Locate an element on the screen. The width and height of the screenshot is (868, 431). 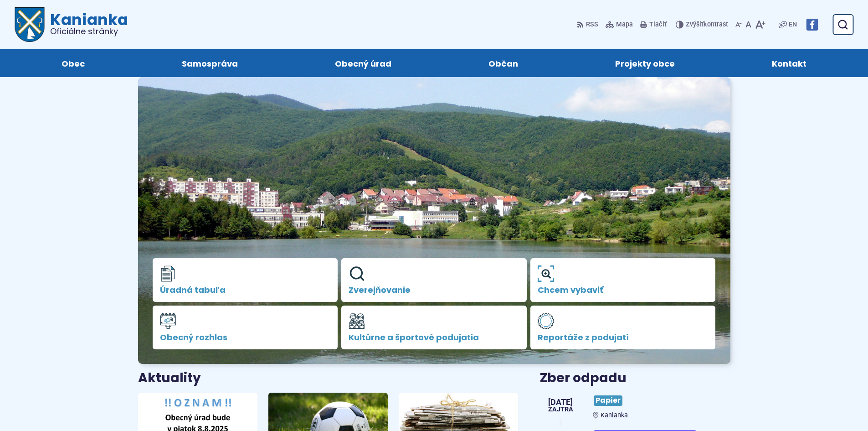
a: Občan is located at coordinates (504, 63).